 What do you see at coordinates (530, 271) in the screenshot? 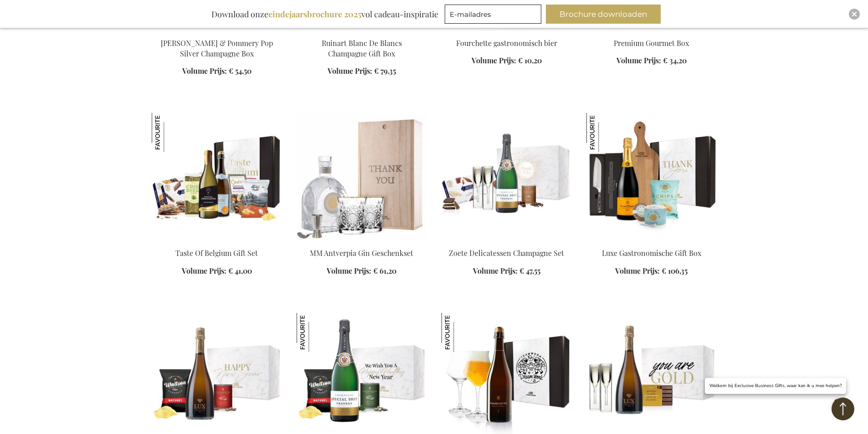
I see `span: € 47,55` at bounding box center [530, 271].